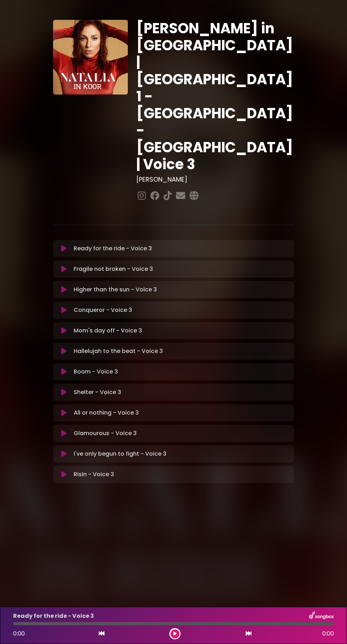 This screenshot has width=347, height=644. Describe the element at coordinates (103, 310) in the screenshot. I see `p: Conqueror - Voice 3` at that location.